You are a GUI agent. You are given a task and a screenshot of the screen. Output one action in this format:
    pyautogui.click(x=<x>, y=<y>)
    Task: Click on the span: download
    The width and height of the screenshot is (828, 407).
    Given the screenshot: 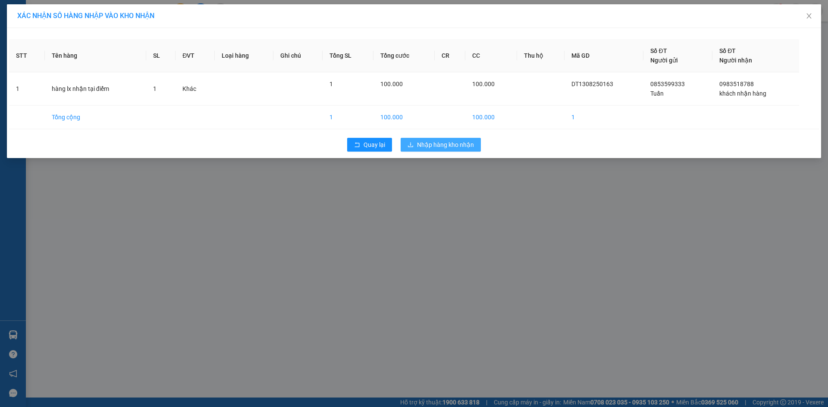 What is the action you would take?
    pyautogui.click(x=410, y=145)
    